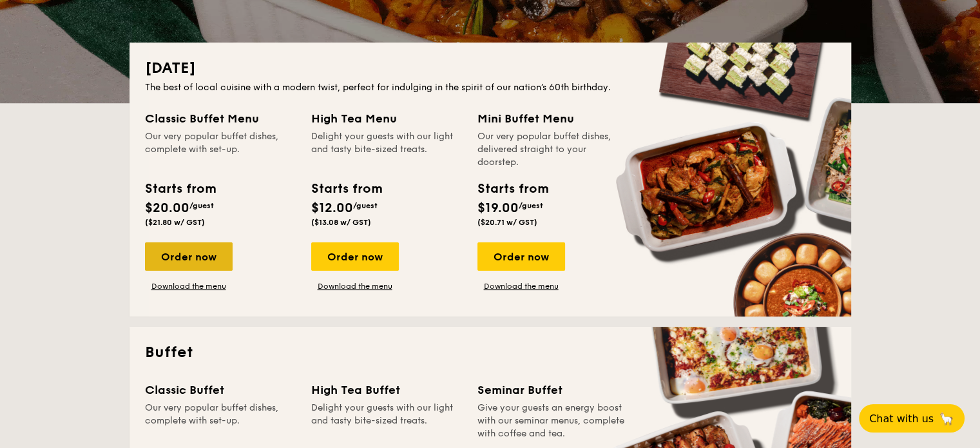 The width and height of the screenshot is (980, 448). I want to click on span: $12.00, so click(332, 208).